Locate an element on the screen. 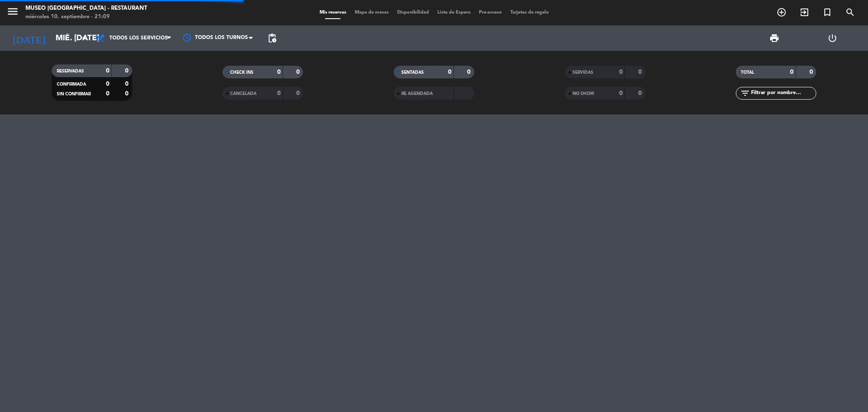 This screenshot has width=868, height=412. span: SENTADAS is located at coordinates (413, 72).